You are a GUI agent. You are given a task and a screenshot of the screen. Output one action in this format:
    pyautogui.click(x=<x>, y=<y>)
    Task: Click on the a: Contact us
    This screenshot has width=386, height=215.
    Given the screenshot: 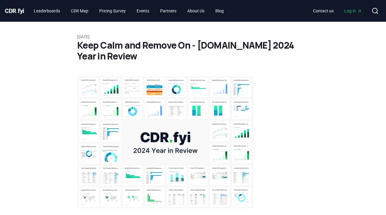 What is the action you would take?
    pyautogui.click(x=323, y=11)
    